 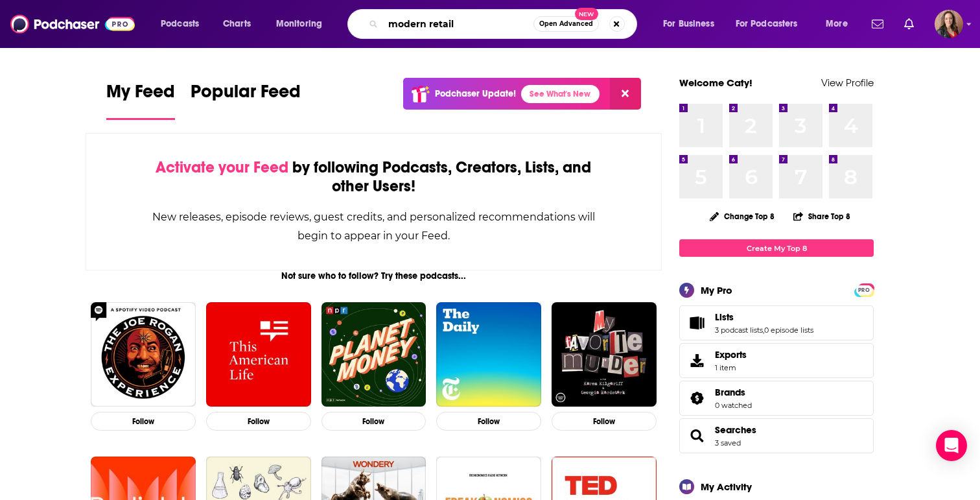 I want to click on img: Podchaser - Follow, Share and Rate Podcasts, so click(x=73, y=24).